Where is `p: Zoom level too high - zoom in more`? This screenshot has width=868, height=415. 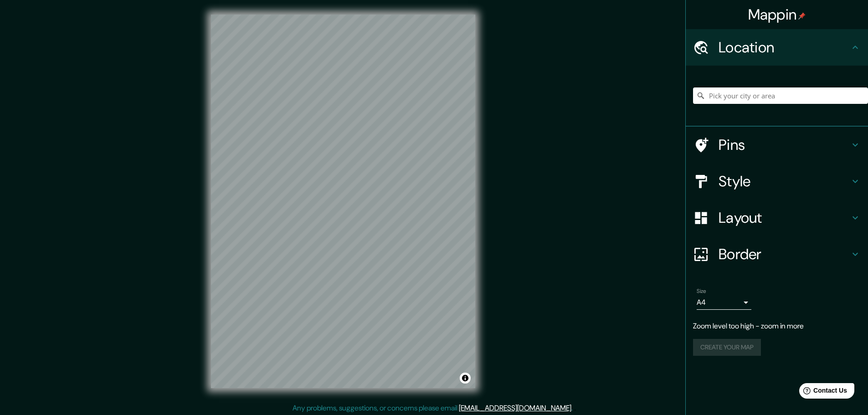
p: Zoom level too high - zoom in more is located at coordinates (776, 326).